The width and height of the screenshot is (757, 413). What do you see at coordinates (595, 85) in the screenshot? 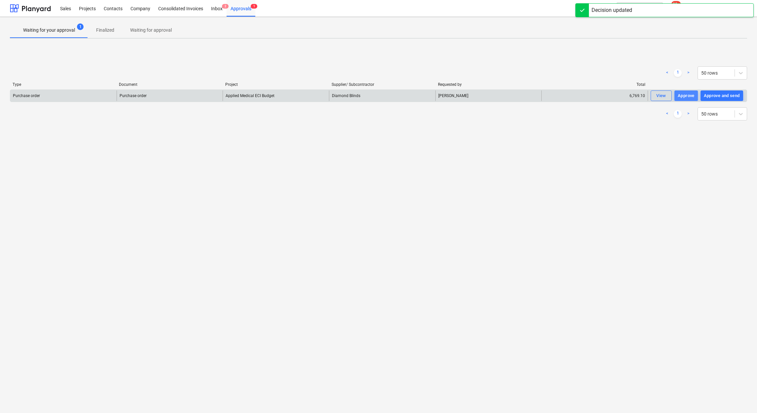
I see `div: Total` at bounding box center [595, 85].